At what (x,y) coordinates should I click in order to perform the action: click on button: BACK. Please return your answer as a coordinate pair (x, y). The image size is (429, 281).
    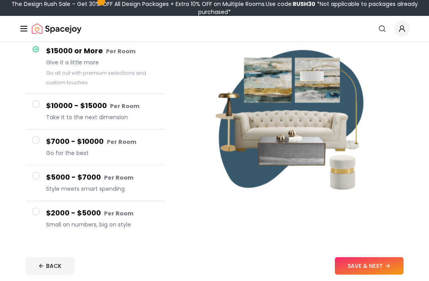
    Looking at the image, I should click on (50, 266).